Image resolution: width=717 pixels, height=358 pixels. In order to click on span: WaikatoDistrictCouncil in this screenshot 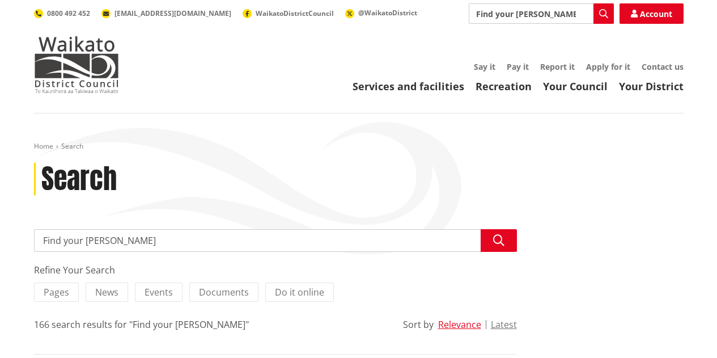, I will do `click(295, 13)`.